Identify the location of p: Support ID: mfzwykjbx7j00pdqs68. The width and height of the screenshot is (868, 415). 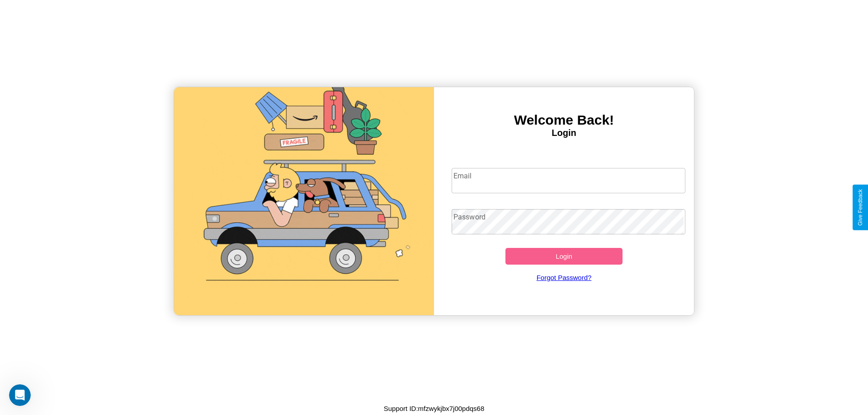
(434, 408).